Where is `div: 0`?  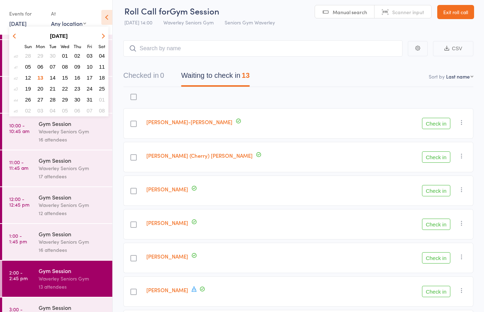 div: 0 is located at coordinates (162, 75).